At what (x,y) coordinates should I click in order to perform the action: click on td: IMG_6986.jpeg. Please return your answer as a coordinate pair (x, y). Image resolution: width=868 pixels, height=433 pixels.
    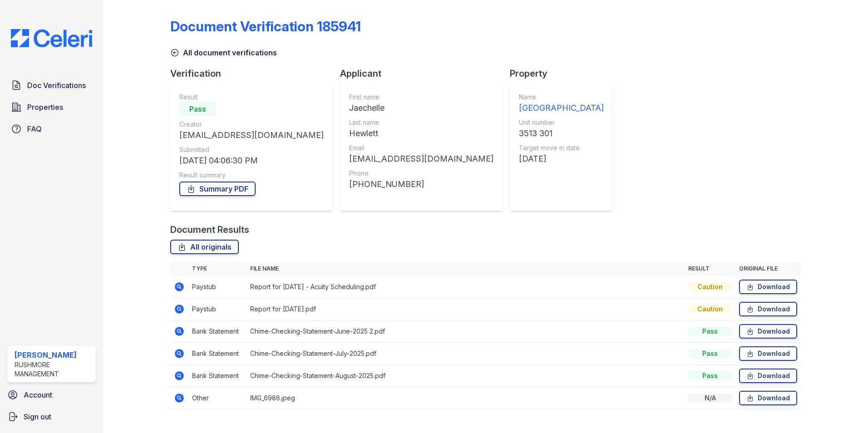
    Looking at the image, I should click on (466, 398).